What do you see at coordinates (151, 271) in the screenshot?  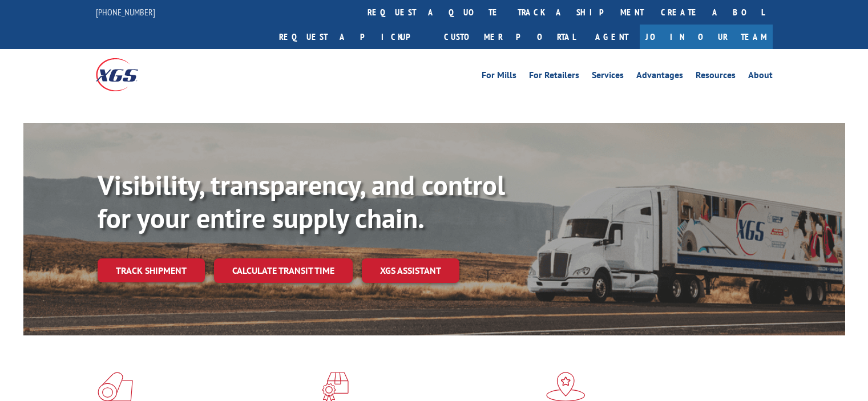 I see `a: Track shipment` at bounding box center [151, 271].